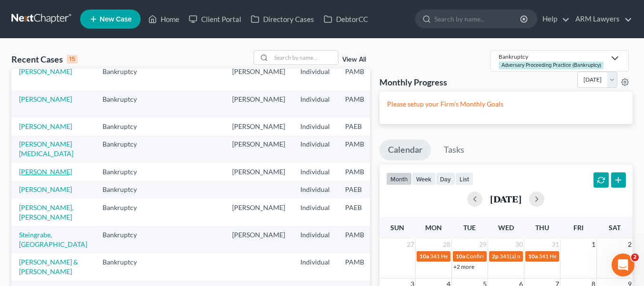 The image size is (644, 286). I want to click on span: Sat, so click(614, 227).